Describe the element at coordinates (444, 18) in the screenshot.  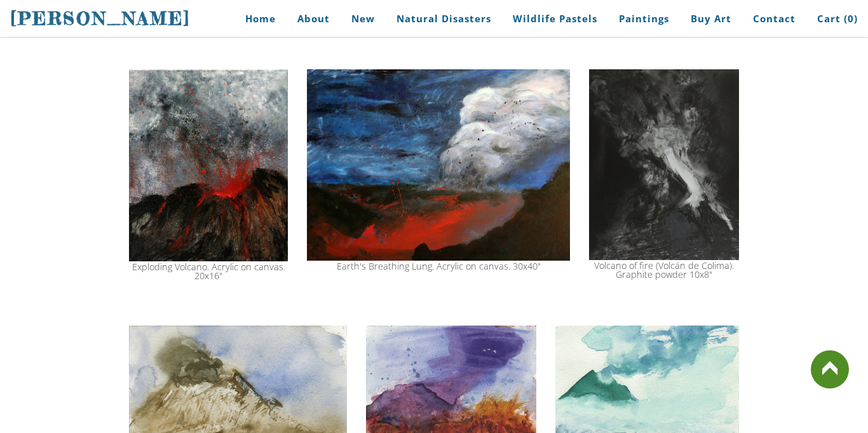
I see `a: Natural Disasters` at that location.